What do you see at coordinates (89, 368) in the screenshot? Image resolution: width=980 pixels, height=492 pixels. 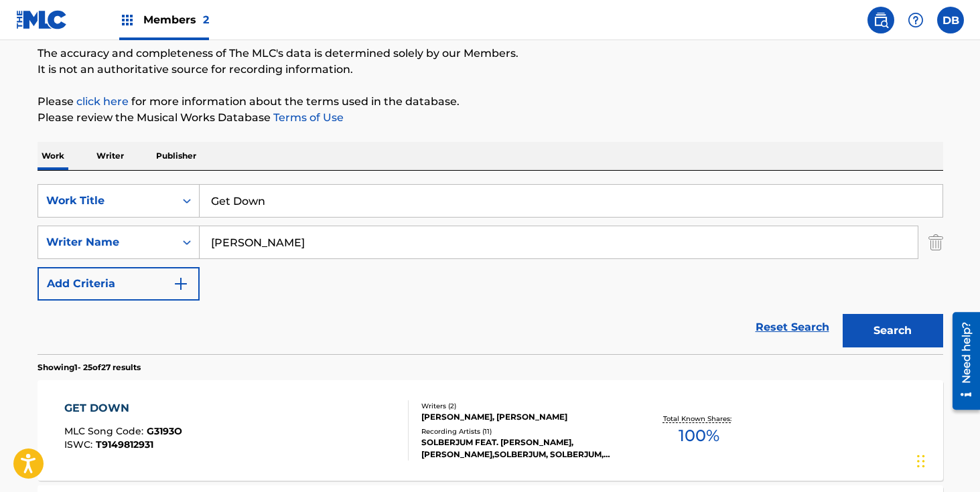 I see `p: Showing 1 - 25 of 27 results` at bounding box center [89, 368].